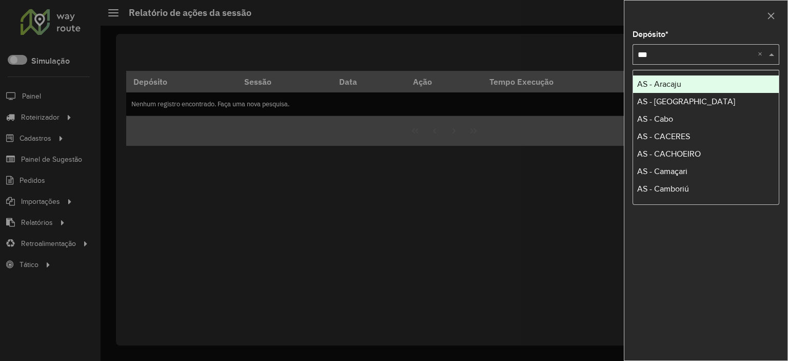 This screenshot has height=361, width=788. I want to click on label: Depósito, so click(651, 34).